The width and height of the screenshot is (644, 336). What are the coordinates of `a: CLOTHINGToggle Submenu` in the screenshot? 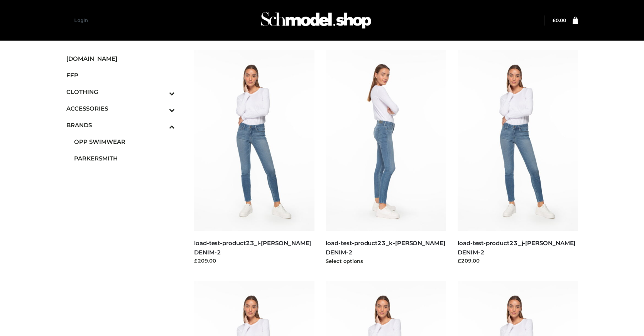 It's located at (121, 92).